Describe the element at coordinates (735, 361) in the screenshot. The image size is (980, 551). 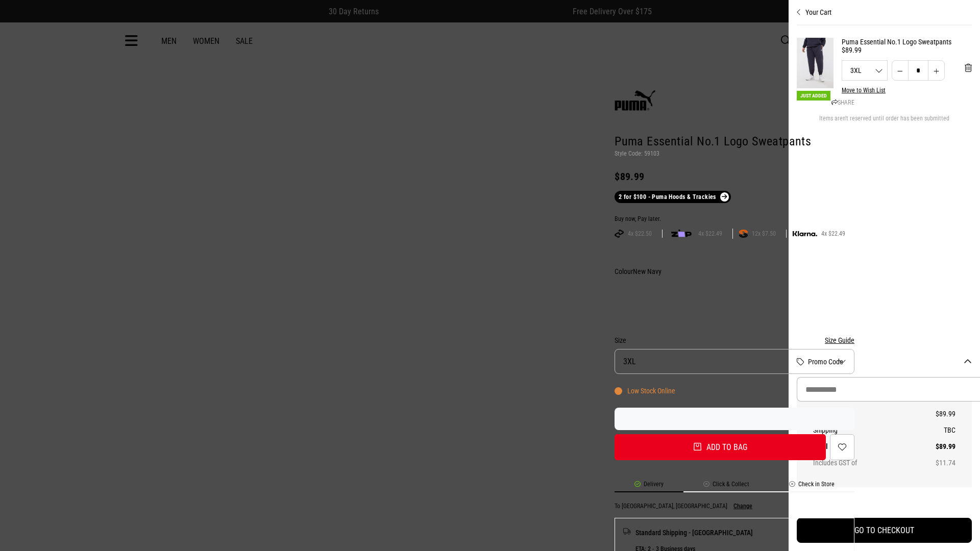
I see `button: 3XL` at that location.